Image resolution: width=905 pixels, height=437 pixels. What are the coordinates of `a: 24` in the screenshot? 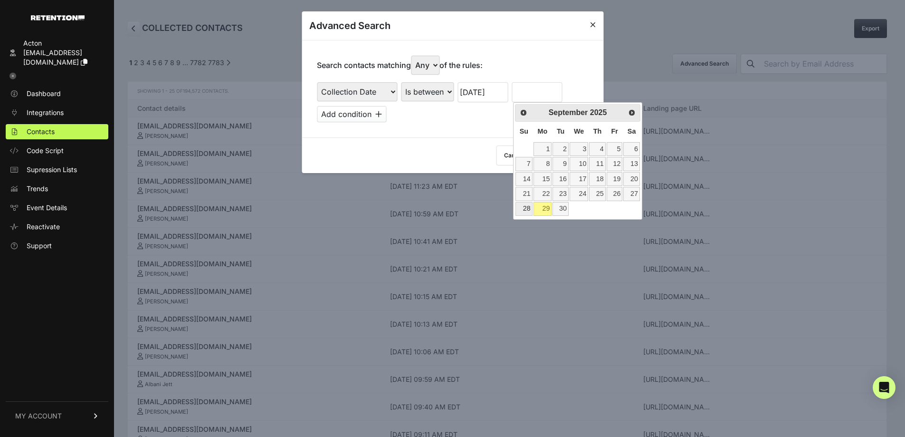 It's located at (579, 193).